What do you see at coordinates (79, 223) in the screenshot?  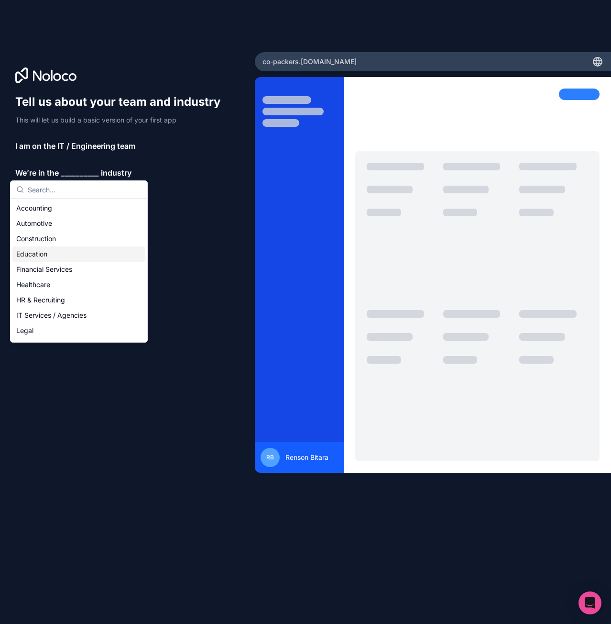 I see `div: Automotive` at bounding box center [79, 223].